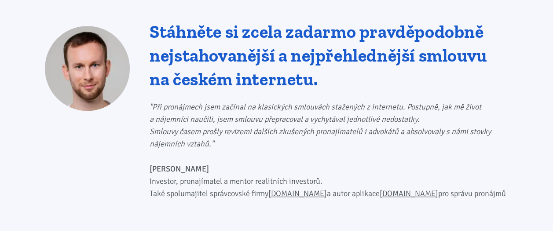 This screenshot has height=248, width=553. Describe the element at coordinates (87, 68) in the screenshot. I see `img: Tomáš Kučera` at that location.